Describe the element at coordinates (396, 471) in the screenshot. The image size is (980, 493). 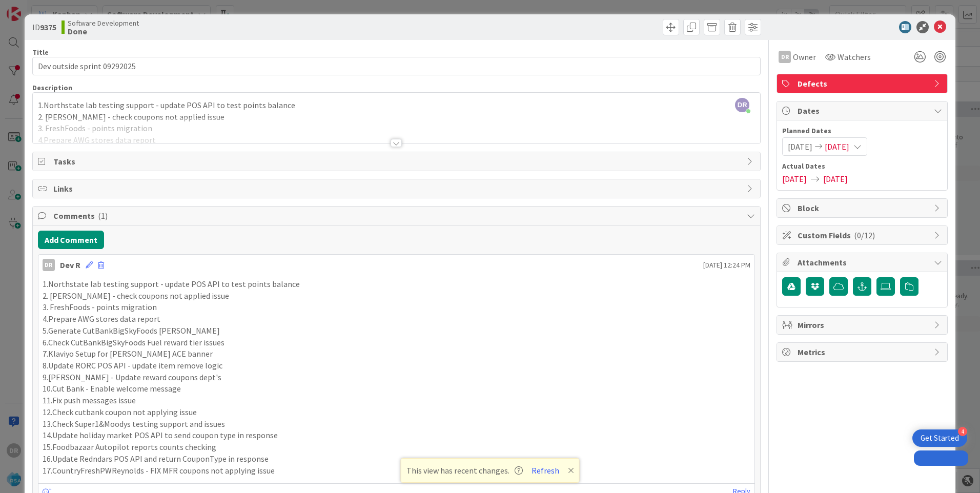
I see `p: 17.CountryFreshPWReynolds - FIX MFR coupons not applying issue` at that location.